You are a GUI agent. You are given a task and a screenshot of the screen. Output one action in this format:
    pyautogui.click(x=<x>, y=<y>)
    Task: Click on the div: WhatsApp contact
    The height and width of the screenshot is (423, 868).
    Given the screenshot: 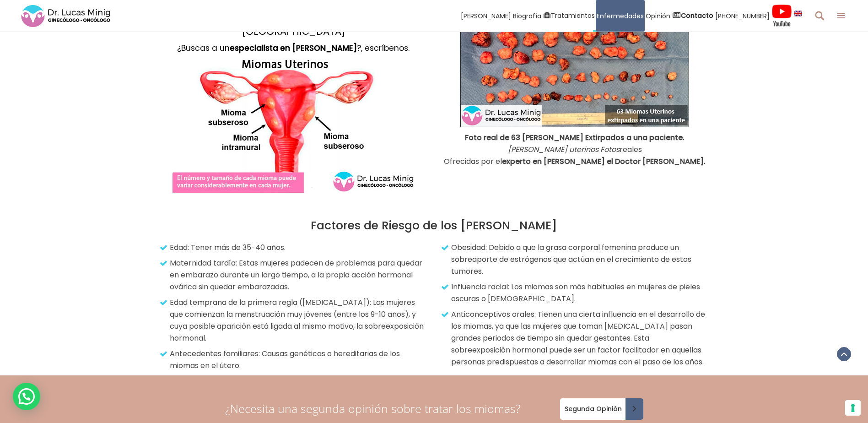 What is the action you would take?
    pyautogui.click(x=27, y=397)
    